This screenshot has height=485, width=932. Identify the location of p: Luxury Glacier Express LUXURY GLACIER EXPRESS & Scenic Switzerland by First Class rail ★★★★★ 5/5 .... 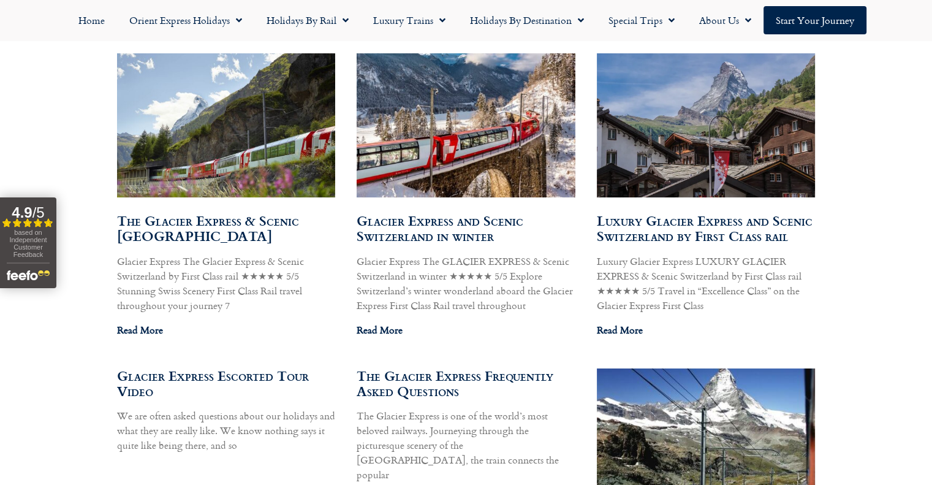
(706, 283).